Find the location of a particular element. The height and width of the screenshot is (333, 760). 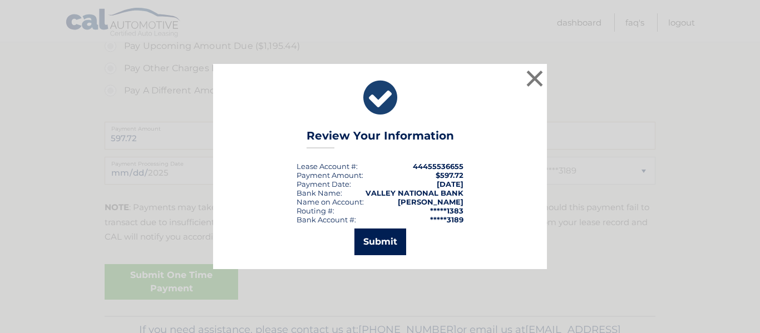

span: Payment Date is located at coordinates (323, 184).